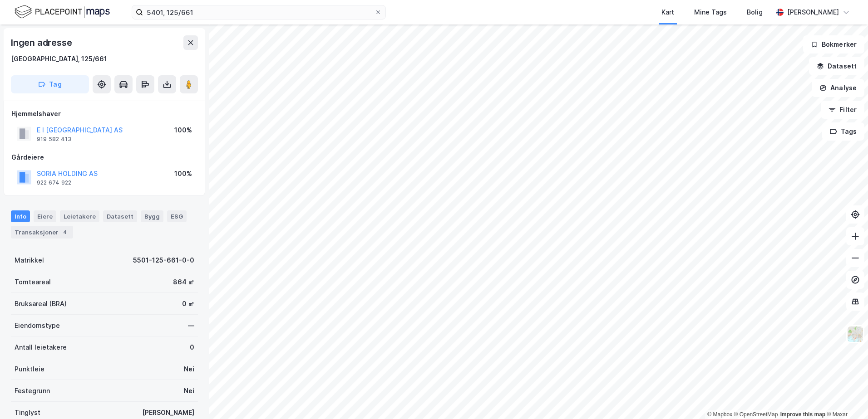 This screenshot has width=868, height=419. What do you see at coordinates (65, 232) in the screenshot?
I see `div: 4` at bounding box center [65, 232].